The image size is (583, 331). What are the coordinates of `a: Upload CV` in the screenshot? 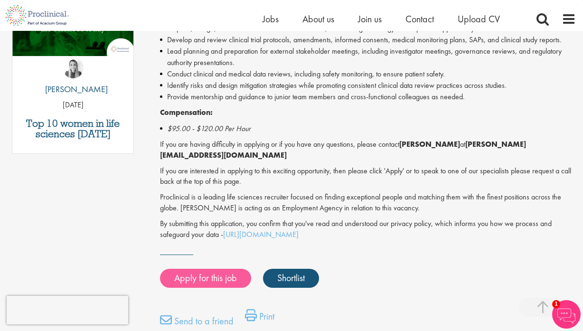 It's located at (478, 19).